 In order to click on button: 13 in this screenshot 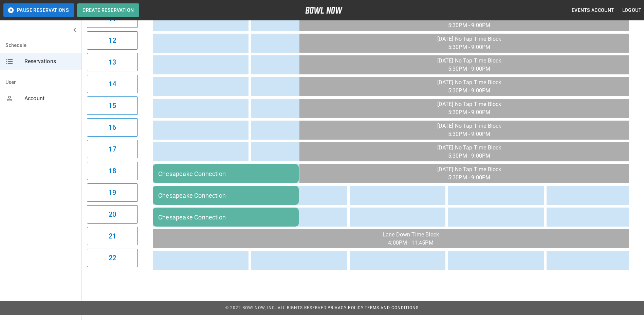, I will do `click(112, 62)`.